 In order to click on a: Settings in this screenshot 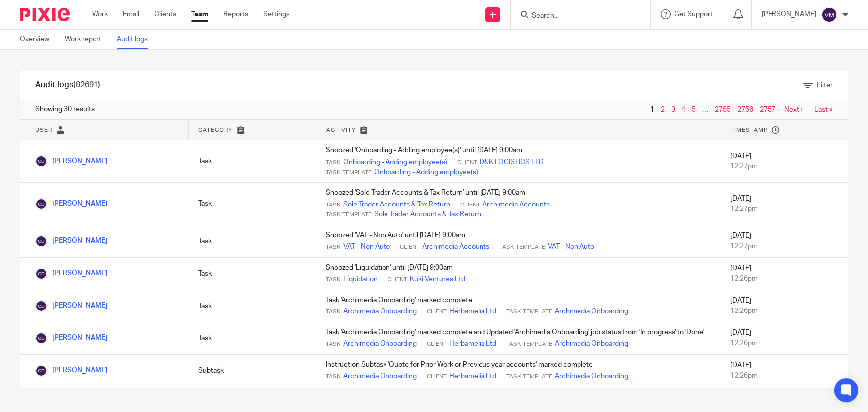, I will do `click(276, 15)`.